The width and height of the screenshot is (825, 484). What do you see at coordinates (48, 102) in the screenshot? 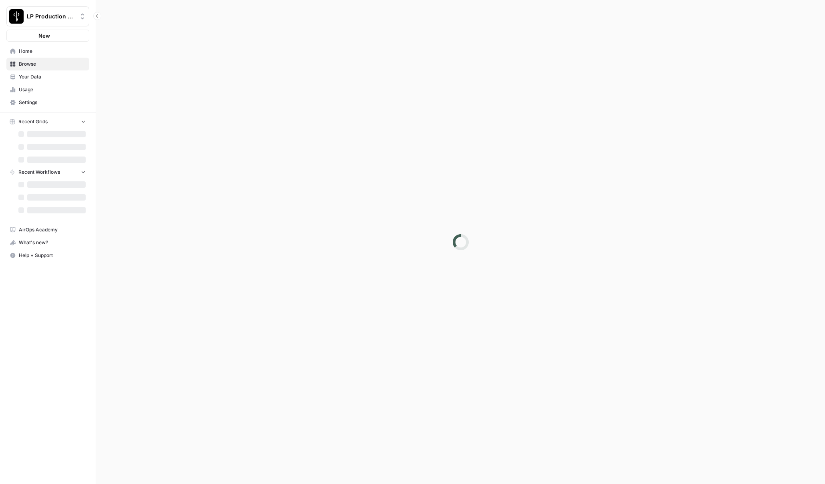
I see `a: Settings` at bounding box center [48, 102].